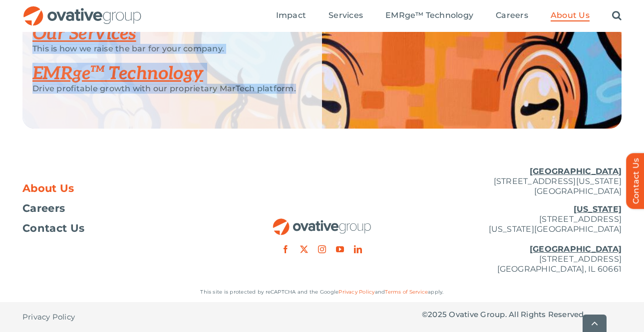  Describe the element at coordinates (522, 315) in the screenshot. I see `p: © Ovative Group. All Rights Reserved.` at that location.